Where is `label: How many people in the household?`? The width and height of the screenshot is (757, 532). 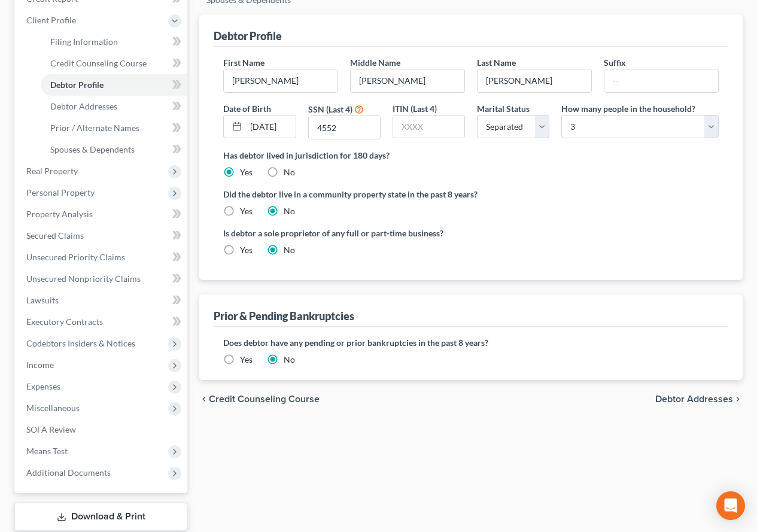 label: How many people in the household? is located at coordinates (628, 108).